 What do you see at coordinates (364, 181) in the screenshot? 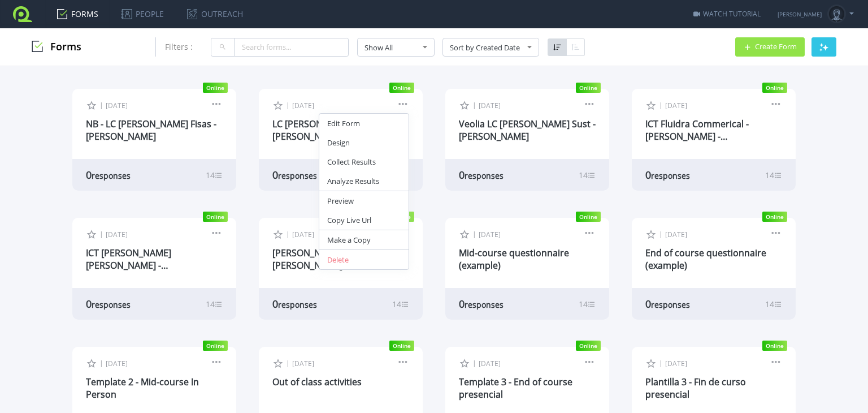
I see `a: Analyze Results` at bounding box center [364, 181].